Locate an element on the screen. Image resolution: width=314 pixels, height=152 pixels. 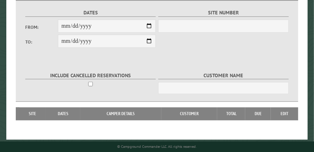
th: Camper Details is located at coordinates (121, 114).